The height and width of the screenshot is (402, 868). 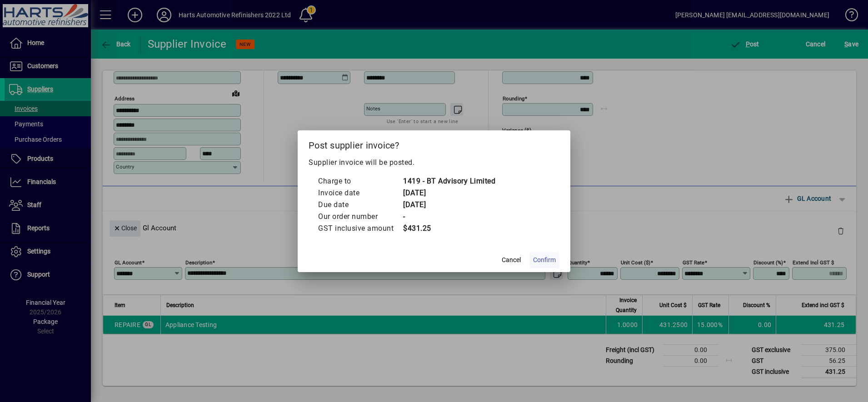 What do you see at coordinates (449, 182) in the screenshot?
I see `td: 1419 - BT Advisory Limited` at bounding box center [449, 182].